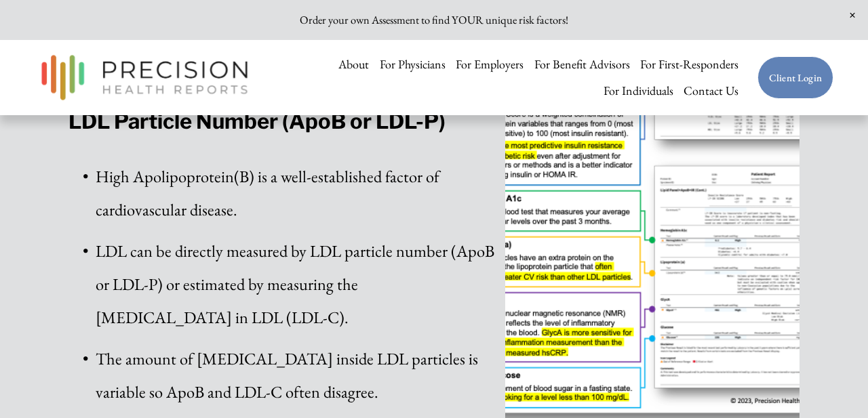  I want to click on a: About, so click(353, 64).